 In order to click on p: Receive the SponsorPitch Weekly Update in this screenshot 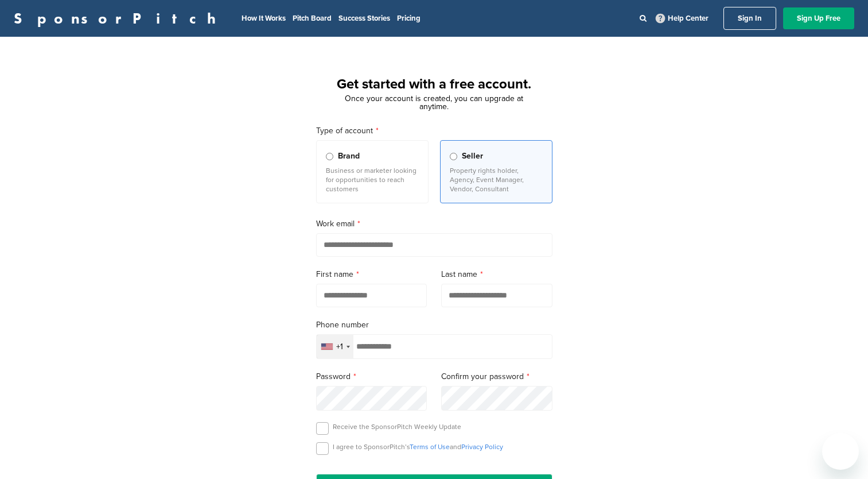, I will do `click(397, 426)`.